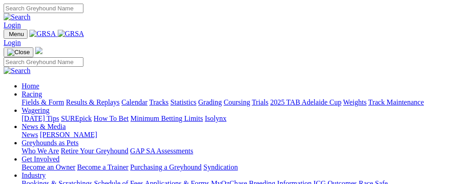  I want to click on a: Minimum Betting Limits, so click(166, 118).